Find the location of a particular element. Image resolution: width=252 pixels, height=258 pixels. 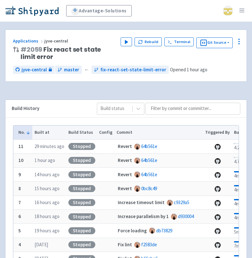

time: 15 hours ago is located at coordinates (47, 188).